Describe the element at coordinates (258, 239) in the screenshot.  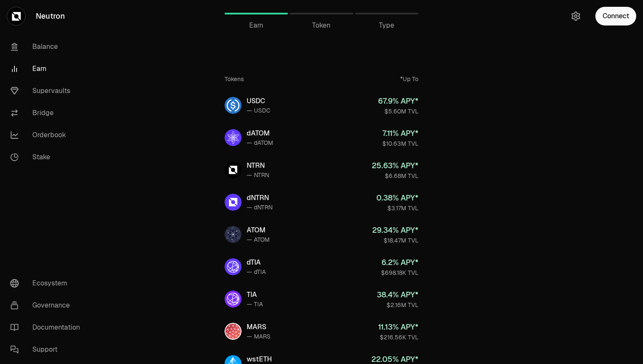
I see `div: — ATOM` at that location.